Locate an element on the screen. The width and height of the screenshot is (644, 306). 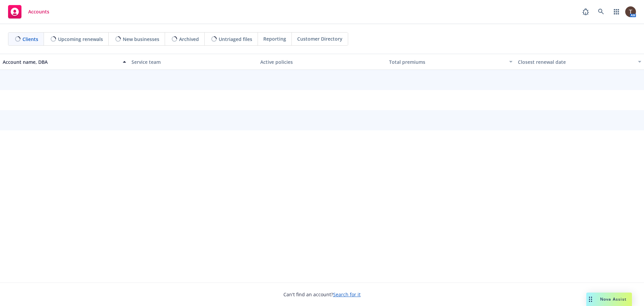
span: Clients is located at coordinates (30, 39).